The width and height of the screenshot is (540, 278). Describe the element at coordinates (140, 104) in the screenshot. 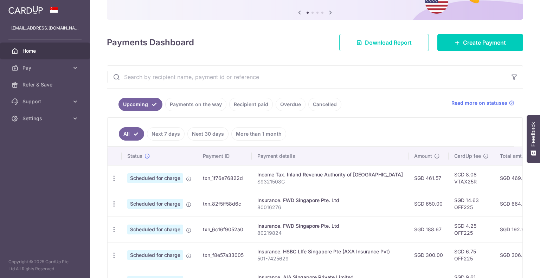

I see `a: Upcoming` at that location.